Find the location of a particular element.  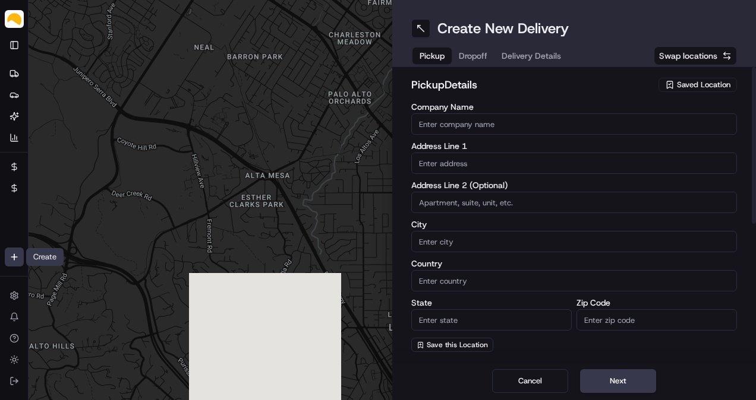

input: Apartment, suite, unit, etc. is located at coordinates (574, 203).